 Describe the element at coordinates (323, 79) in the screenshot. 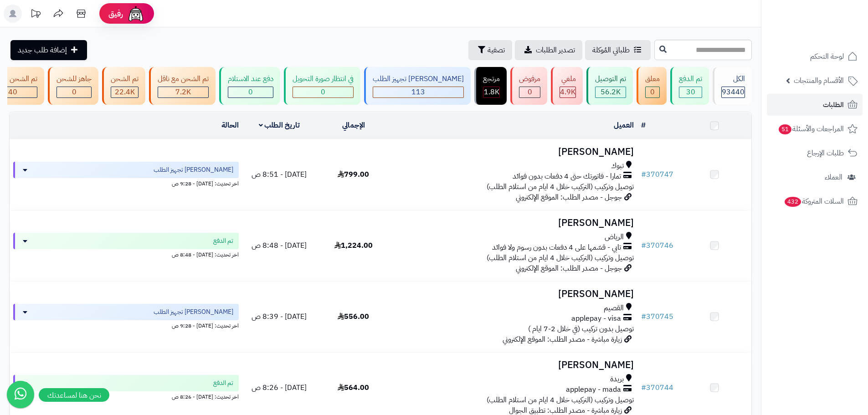

I see `div: في انتظار صورة التحويل` at that location.